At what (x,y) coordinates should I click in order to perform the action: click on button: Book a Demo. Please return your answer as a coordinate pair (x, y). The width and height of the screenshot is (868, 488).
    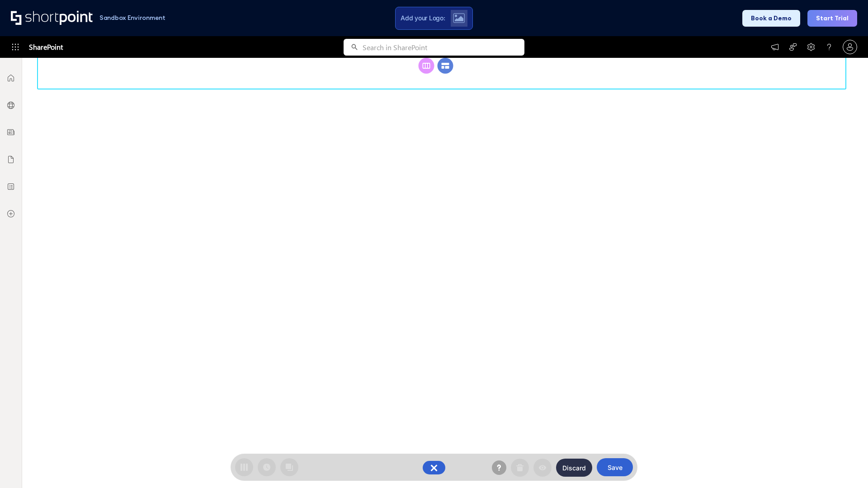
    Looking at the image, I should click on (771, 18).